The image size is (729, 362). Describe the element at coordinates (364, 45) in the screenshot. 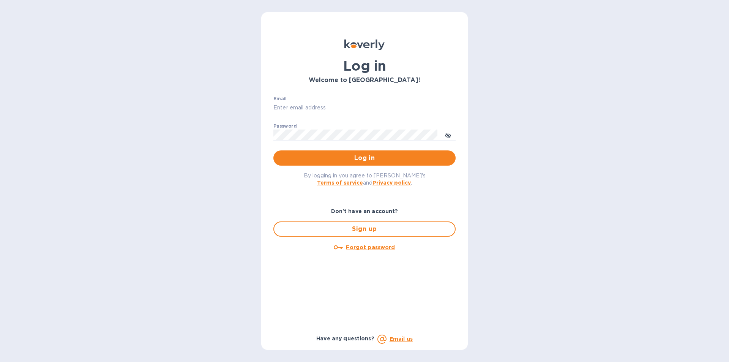

I see `img: Koverly` at that location.